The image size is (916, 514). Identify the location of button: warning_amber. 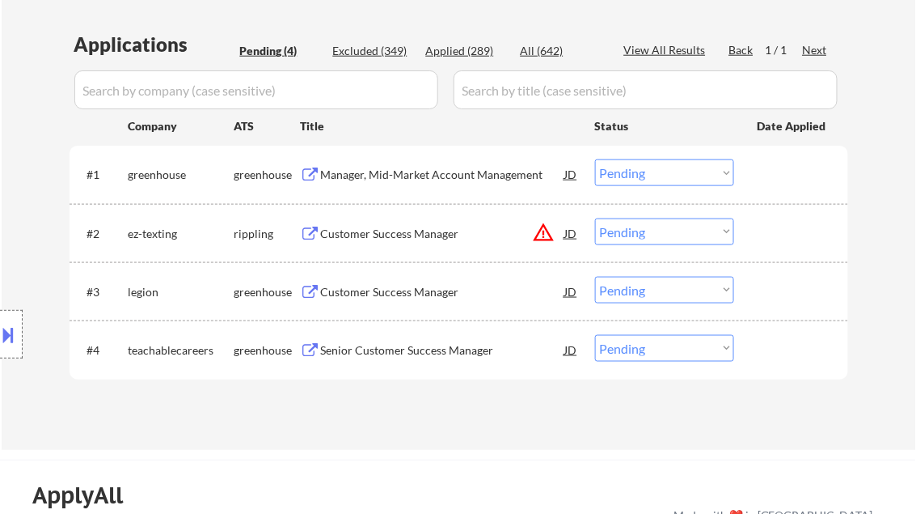
(544, 232).